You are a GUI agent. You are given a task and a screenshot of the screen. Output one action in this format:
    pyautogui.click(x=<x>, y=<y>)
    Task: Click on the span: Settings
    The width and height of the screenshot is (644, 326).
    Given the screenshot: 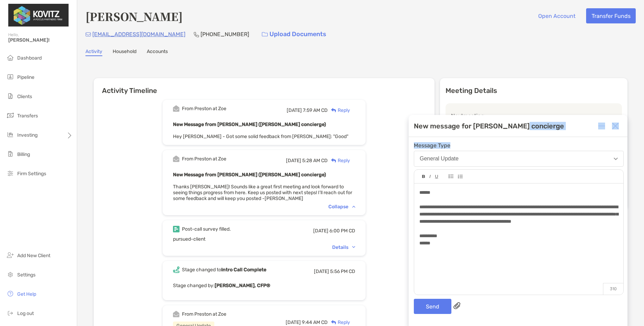 What is the action you would take?
    pyautogui.click(x=26, y=275)
    